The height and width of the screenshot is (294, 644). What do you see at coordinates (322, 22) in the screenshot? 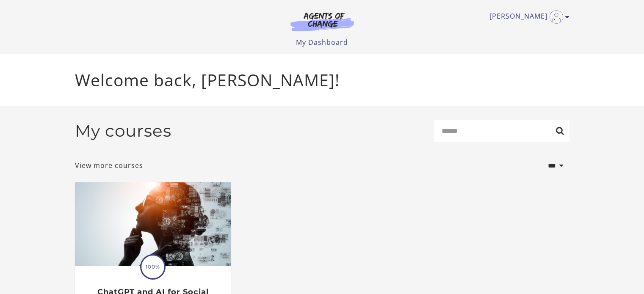
I see `img: Agents of Change Logo` at bounding box center [322, 22].